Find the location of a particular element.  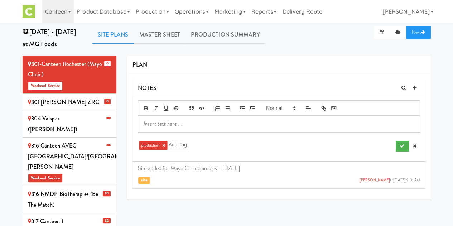

a: Production Summary is located at coordinates (225, 35).